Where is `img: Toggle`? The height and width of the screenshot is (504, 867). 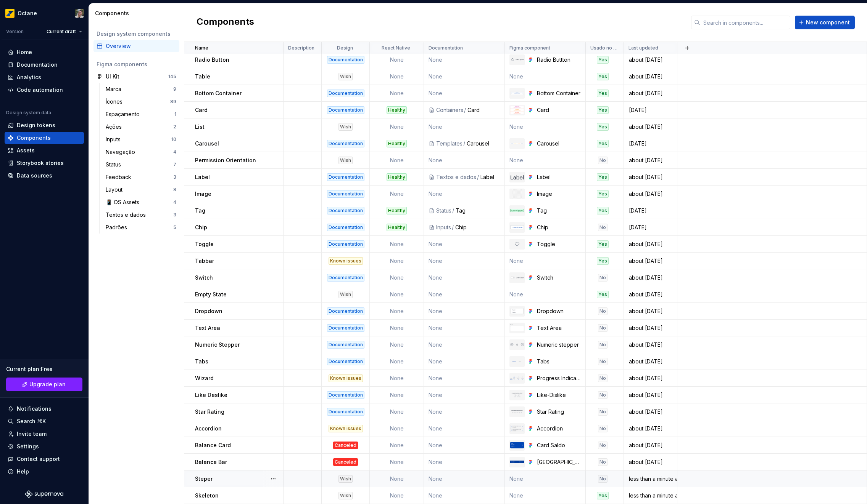
img: Toggle is located at coordinates (517, 245).